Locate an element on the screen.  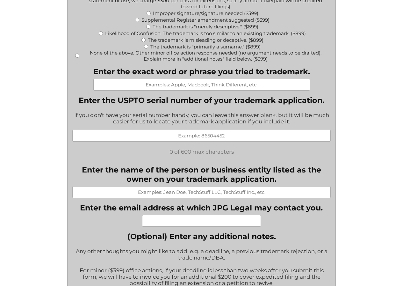
label: Enter the email address at which JPG Legal may contact you. is located at coordinates (202, 208).